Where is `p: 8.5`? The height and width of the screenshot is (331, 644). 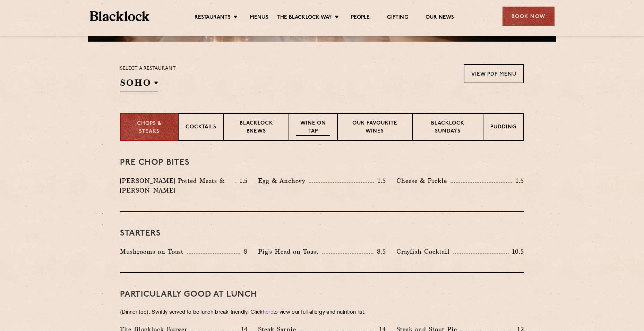
p: 8.5 is located at coordinates (379, 252).